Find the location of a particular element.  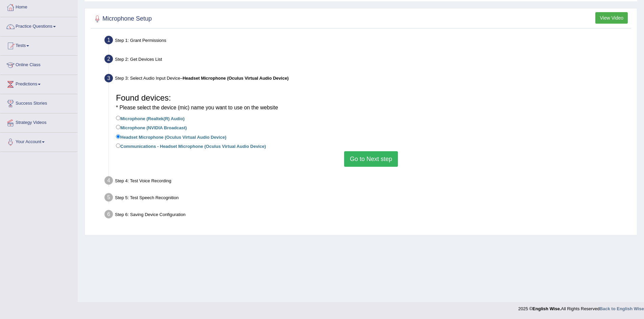

label: Headset Microphone (Oculus Virtual Audio Device) is located at coordinates (171, 137).